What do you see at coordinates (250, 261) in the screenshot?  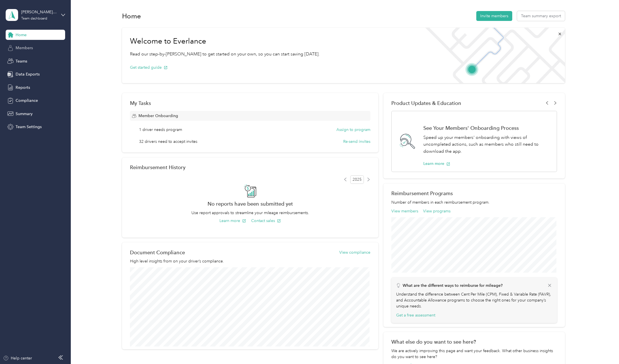 I see `p: High level insights from on your driver’s compliance.` at bounding box center [250, 261].